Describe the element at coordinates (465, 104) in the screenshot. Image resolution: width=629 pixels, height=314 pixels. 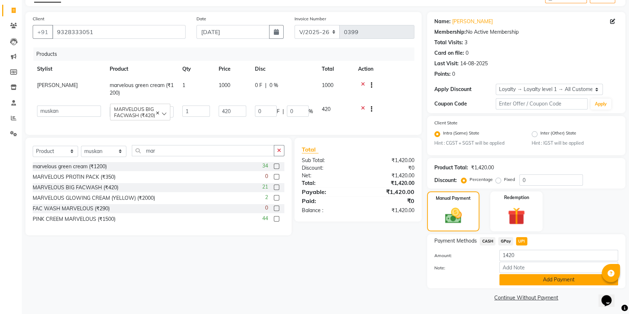
I see `div: Coupon Code` at that location.